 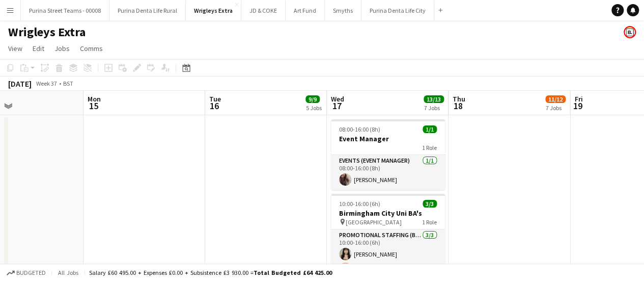 I want to click on span: Total Budgeted £64 425.00, so click(x=293, y=272).